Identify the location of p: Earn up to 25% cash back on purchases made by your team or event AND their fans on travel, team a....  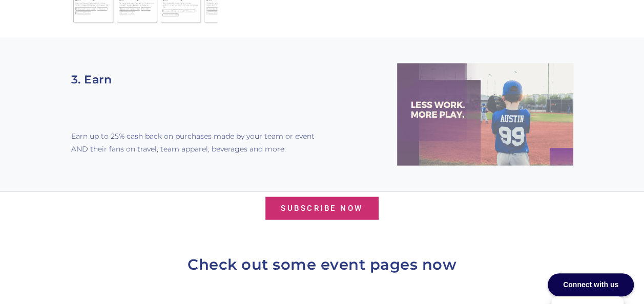
(193, 142).